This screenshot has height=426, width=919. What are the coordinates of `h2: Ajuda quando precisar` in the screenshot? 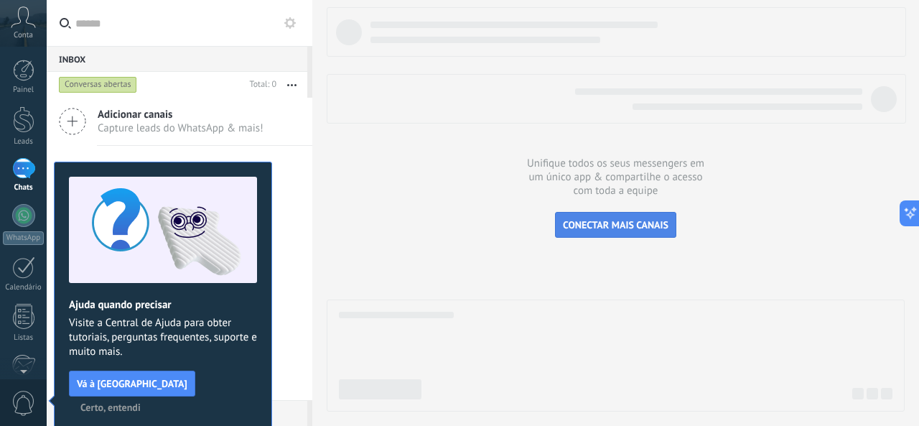 It's located at (163, 305).